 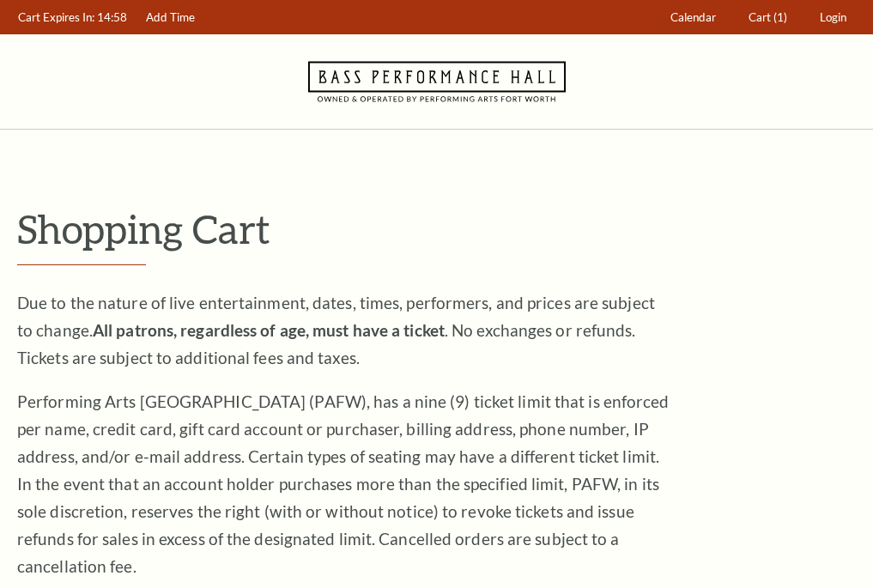 What do you see at coordinates (436, 229) in the screenshot?
I see `p: Shopping Cart` at bounding box center [436, 229].